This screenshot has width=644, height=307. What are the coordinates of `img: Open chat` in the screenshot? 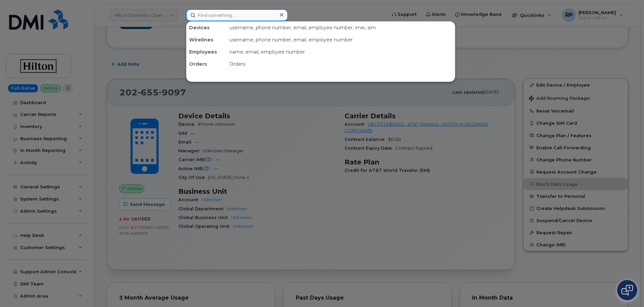 It's located at (627, 290).